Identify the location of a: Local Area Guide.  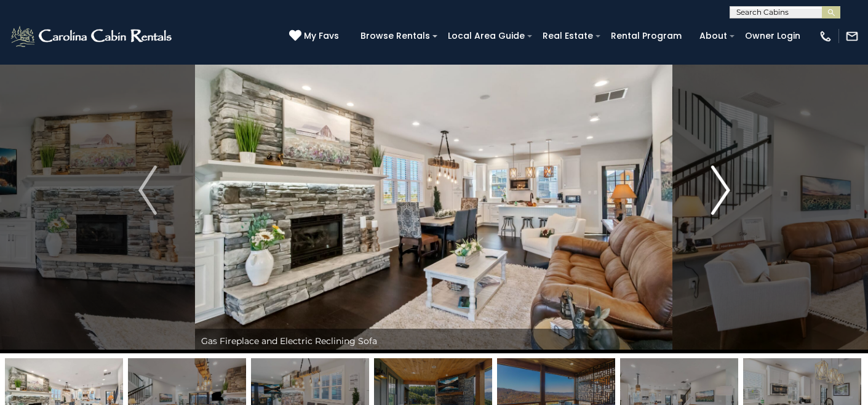
(486, 36).